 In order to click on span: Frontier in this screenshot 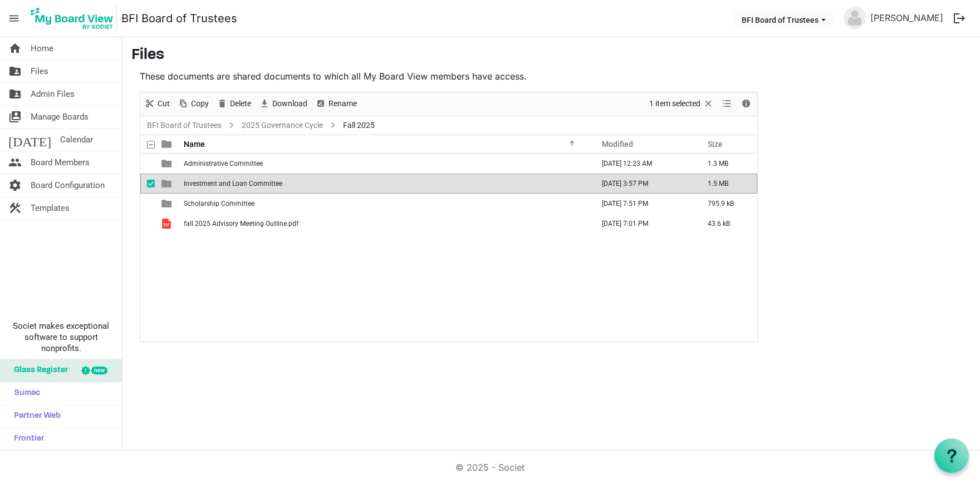, I will do `click(26, 439)`.